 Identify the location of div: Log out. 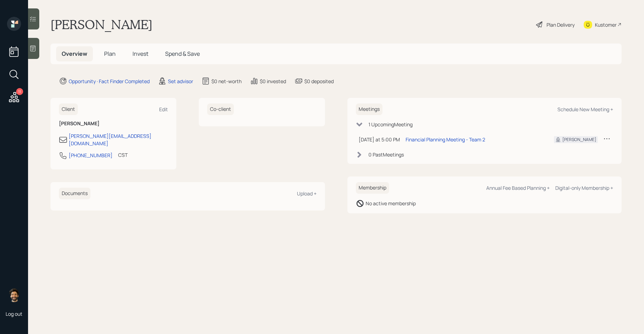
(14, 314).